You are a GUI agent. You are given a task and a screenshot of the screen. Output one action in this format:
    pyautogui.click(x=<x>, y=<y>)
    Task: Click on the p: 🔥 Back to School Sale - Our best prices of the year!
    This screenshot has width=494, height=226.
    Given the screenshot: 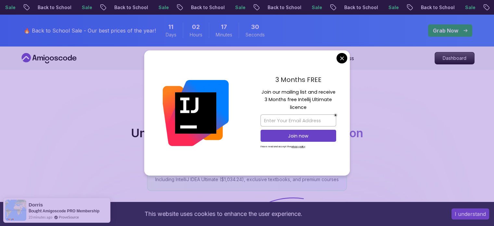 What is the action you would take?
    pyautogui.click(x=90, y=31)
    